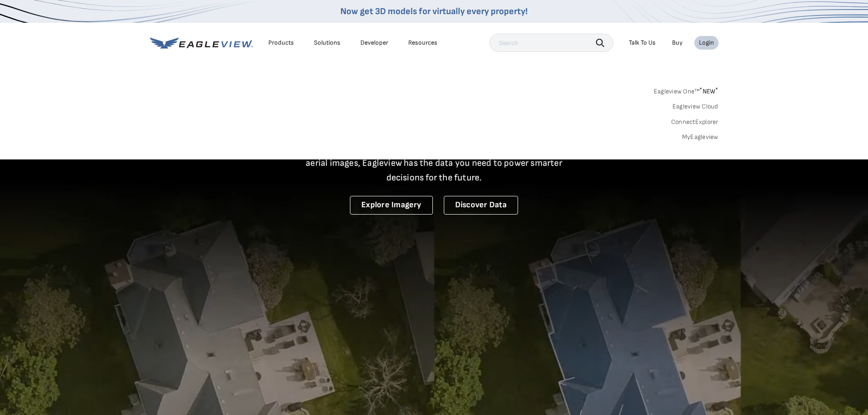 This screenshot has height=415, width=868. What do you see at coordinates (642, 43) in the screenshot?
I see `div: Talk To Us` at bounding box center [642, 43].